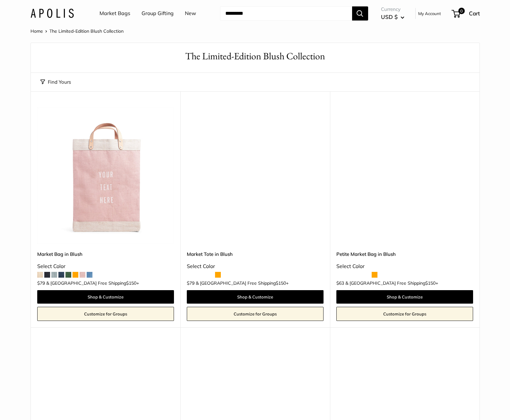 This screenshot has width=510, height=420. What do you see at coordinates (106, 176) in the screenshot?
I see `a: description_Our first Blush Market BagMarket Bag in Blush` at bounding box center [106, 176].